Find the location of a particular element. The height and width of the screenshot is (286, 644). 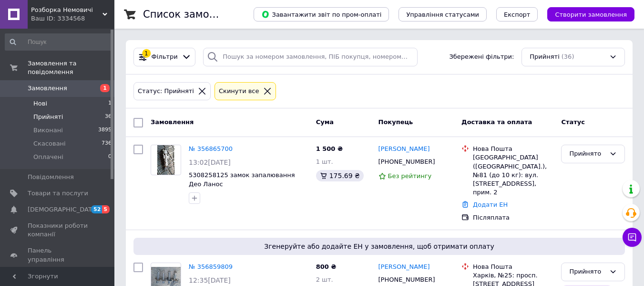

span: Фільтри is located at coordinates (164, 57).